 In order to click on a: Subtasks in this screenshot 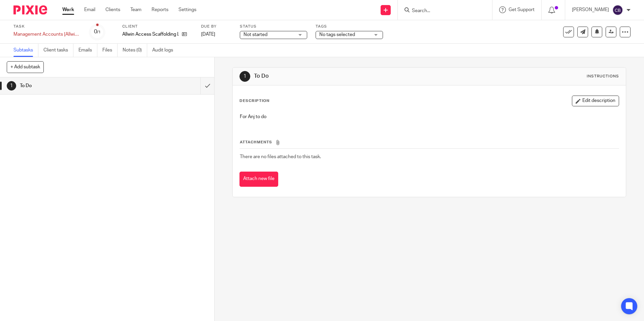, I will do `click(26, 50)`.